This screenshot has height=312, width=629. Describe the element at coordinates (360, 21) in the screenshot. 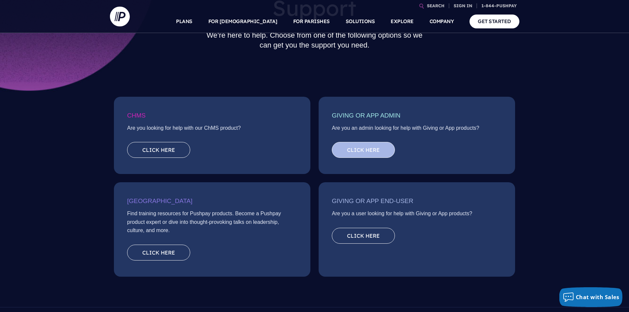

I see `a: SOLUTIONS` at that location.